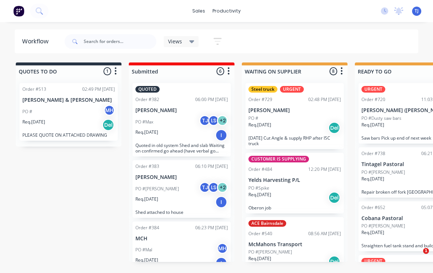  Describe the element at coordinates (417, 11) in the screenshot. I see `span: TJ` at that location.